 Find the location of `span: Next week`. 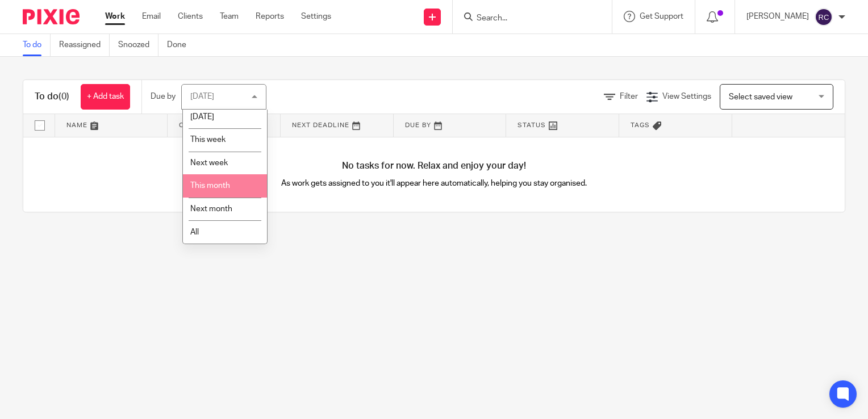

span: Next week is located at coordinates (209, 163).